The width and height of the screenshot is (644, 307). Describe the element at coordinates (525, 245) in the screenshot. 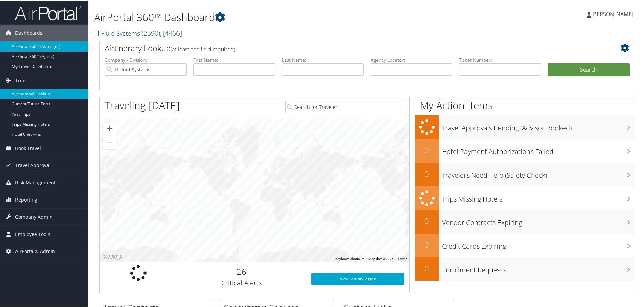

I see `a: 0Credit Cards Expiring` at that location.